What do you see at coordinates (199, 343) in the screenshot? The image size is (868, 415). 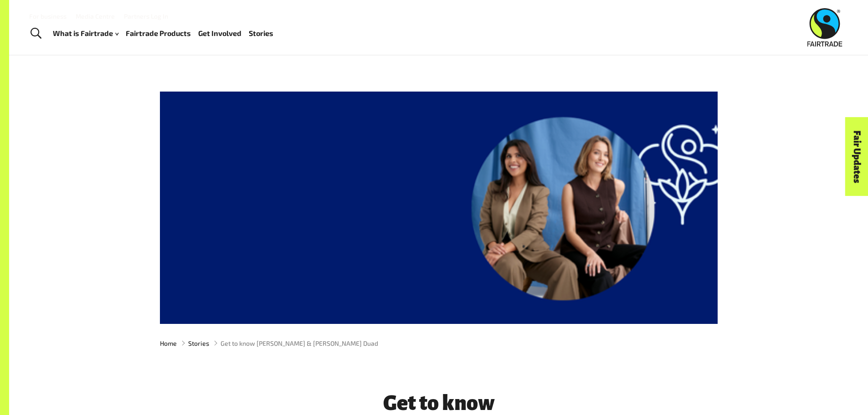 I see `span: Stories` at bounding box center [199, 343].